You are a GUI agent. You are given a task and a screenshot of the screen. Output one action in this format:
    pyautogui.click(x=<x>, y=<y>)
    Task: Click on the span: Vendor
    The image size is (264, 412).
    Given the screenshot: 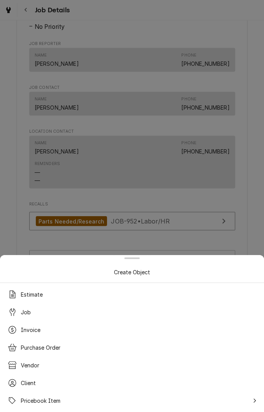 What is the action you would take?
    pyautogui.click(x=30, y=365)
    